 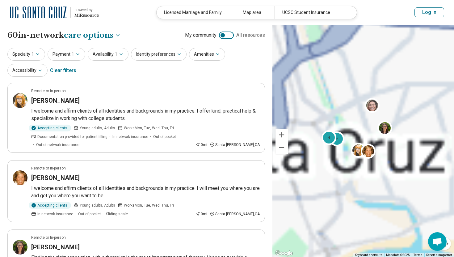 I want to click on button: Zoom in, so click(x=282, y=135).